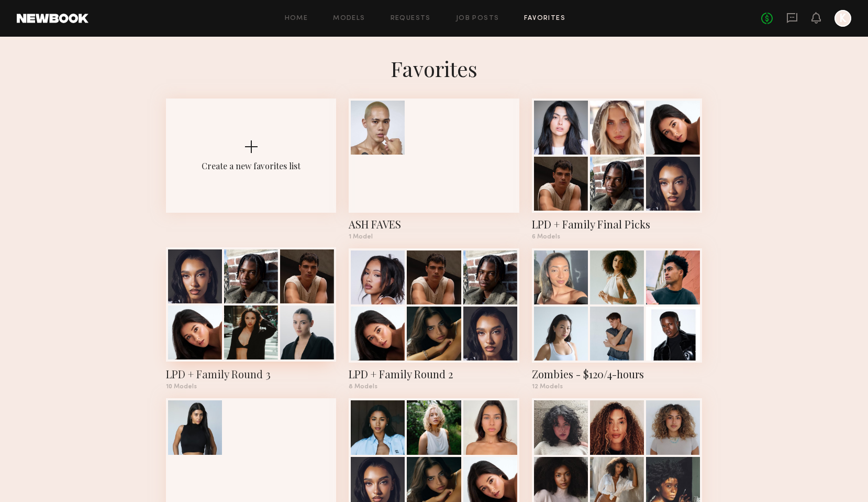  Describe the element at coordinates (251, 173) in the screenshot. I see `button: Create a new favorites list` at that location.